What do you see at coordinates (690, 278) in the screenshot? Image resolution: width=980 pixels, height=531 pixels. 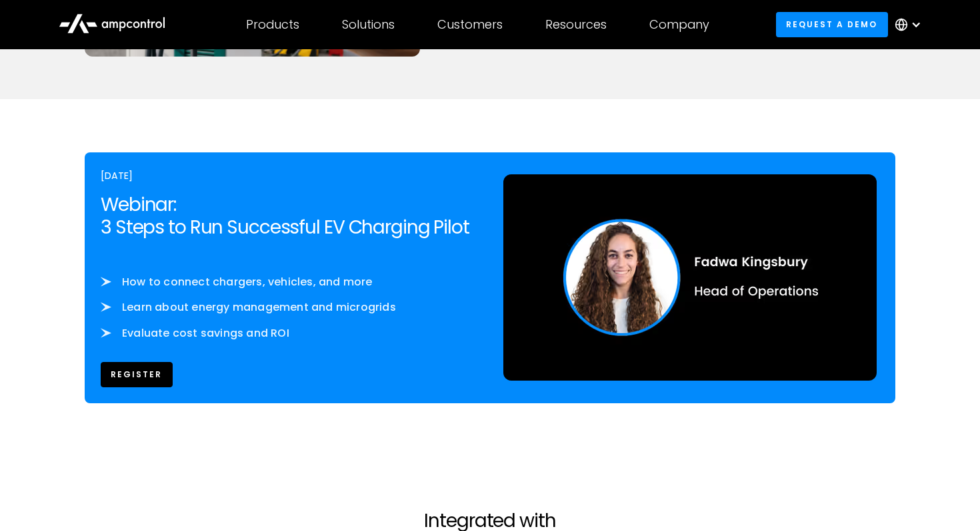 I see `img: Webinar EV Charging with Ampcontrol` at bounding box center [690, 278].